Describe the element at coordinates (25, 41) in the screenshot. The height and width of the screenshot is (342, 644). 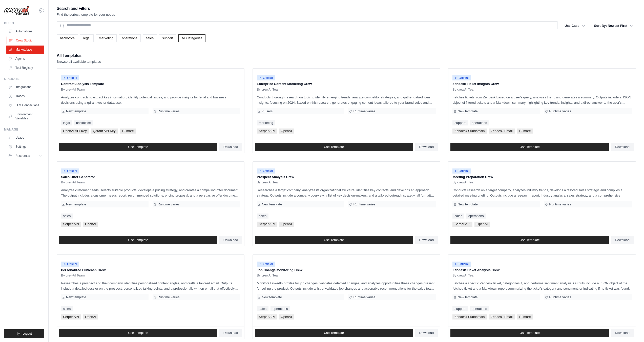
I see `a: Crew Studio` at that location.